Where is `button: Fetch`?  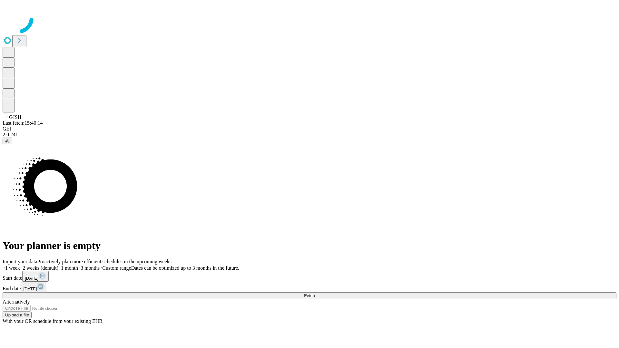 button: Fetch is located at coordinates (310, 296).